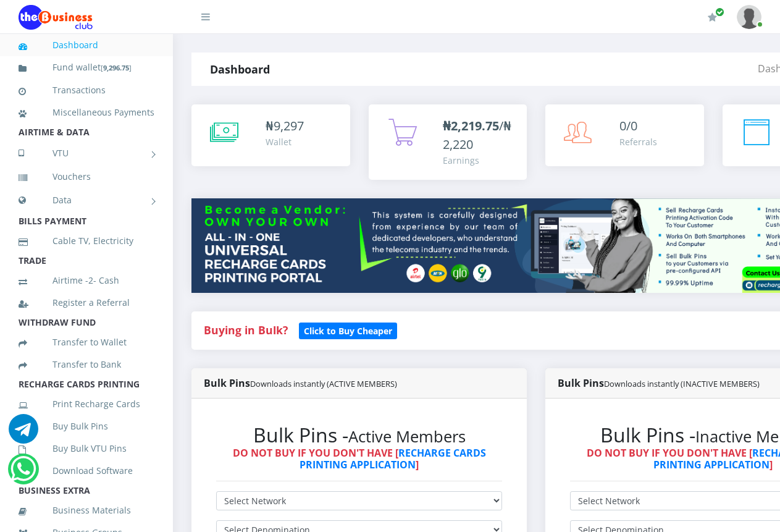 This screenshot has height=532, width=780. Describe the element at coordinates (87, 45) in the screenshot. I see `a: Dashboard` at that location.